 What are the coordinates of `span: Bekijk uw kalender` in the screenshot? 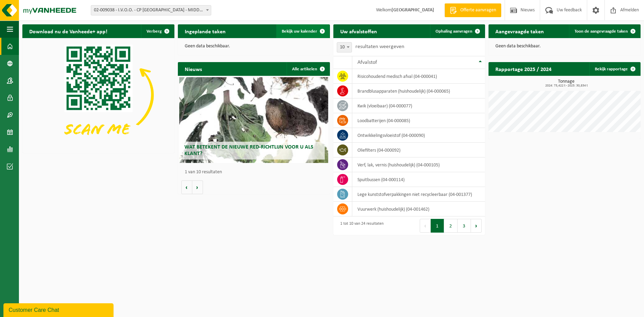 It's located at (299, 31).